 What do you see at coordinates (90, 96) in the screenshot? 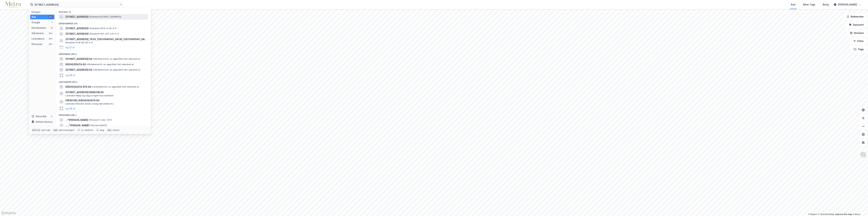
I see `span: Leietaker • Kjøp og salg av egen fast eiendom` at bounding box center [90, 96].